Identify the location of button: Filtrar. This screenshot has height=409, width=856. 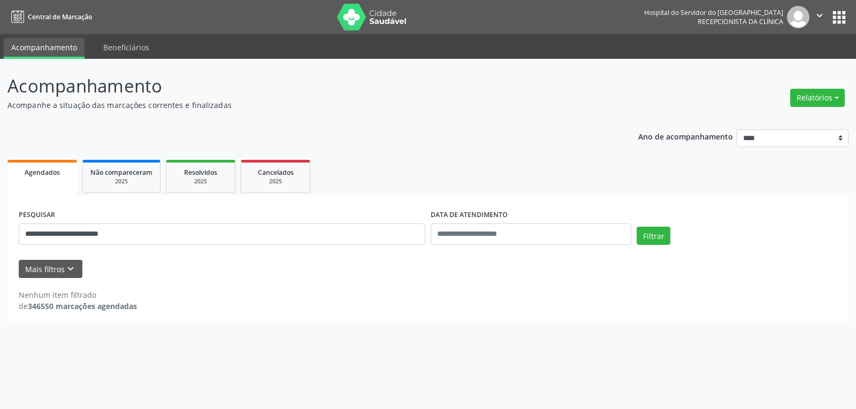
(653, 236).